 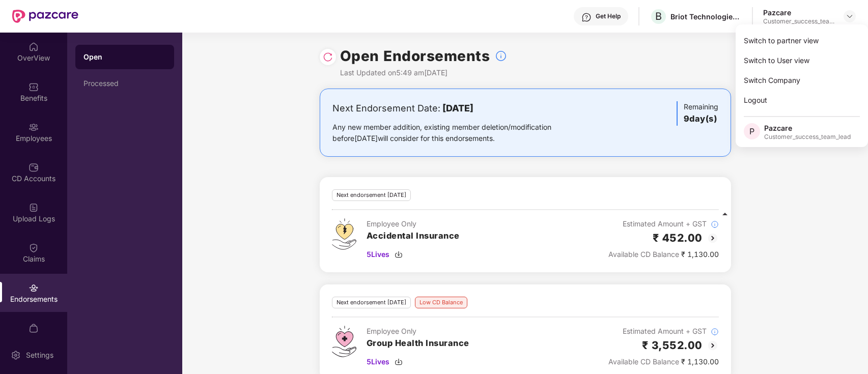 What do you see at coordinates (677, 237) in the screenshot?
I see `h2: ₹ 452.00` at bounding box center [677, 237].